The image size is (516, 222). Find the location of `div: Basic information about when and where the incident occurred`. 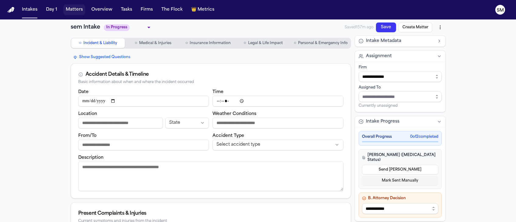

div: Basic information about when and where the incident occurred is located at coordinates (211, 82).